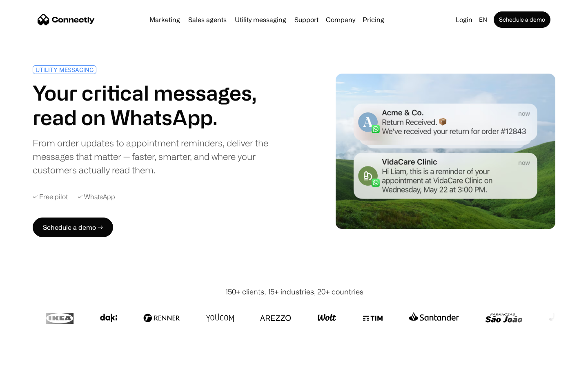 The width and height of the screenshot is (588, 368). Describe the element at coordinates (522, 20) in the screenshot. I see `a: Schedule a demo` at that location.